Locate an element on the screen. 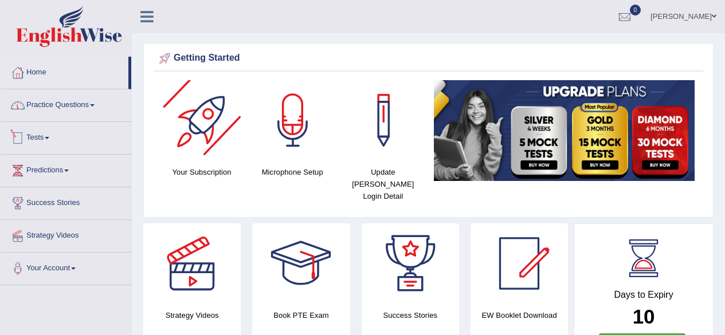 The width and height of the screenshot is (725, 335). h4: Success Stories is located at coordinates (410, 315).